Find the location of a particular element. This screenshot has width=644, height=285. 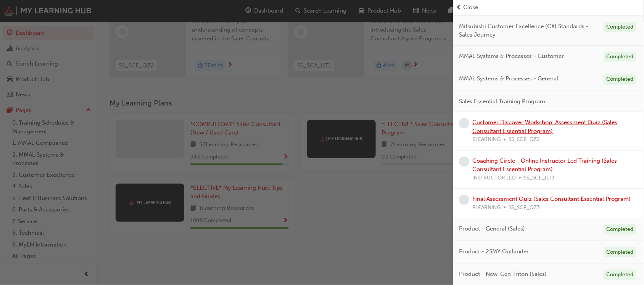

span: INSTRUCTOR LED is located at coordinates (494, 178).